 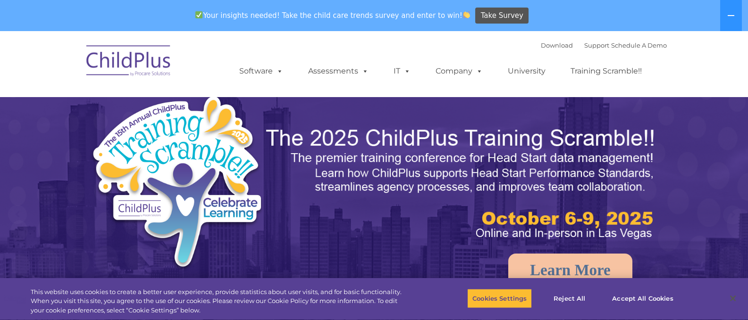 What do you see at coordinates (606, 71) in the screenshot?
I see `a: Training Scramble!!` at bounding box center [606, 71].